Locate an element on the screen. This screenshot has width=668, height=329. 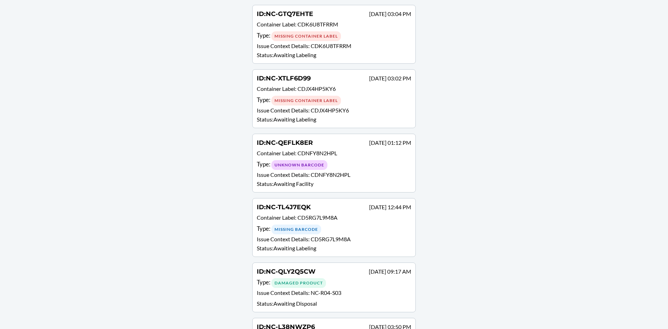
span: NC-R04-S03 is located at coordinates (326, 292).